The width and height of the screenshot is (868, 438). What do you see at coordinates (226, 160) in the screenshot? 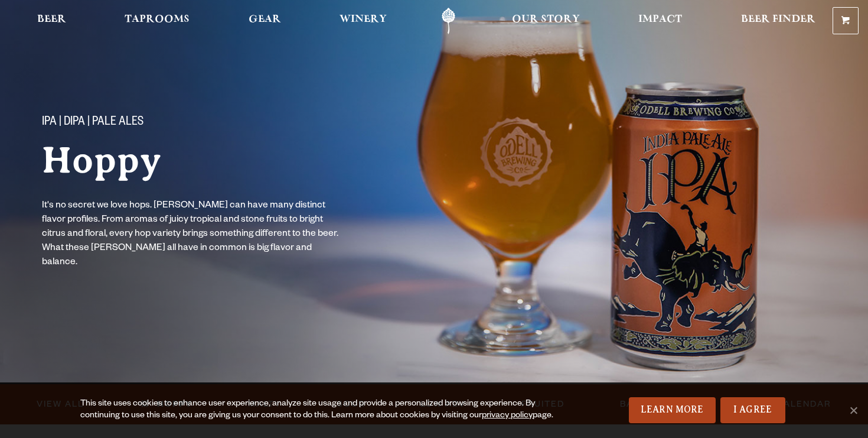
I see `h1: Hoppy` at bounding box center [226, 160].